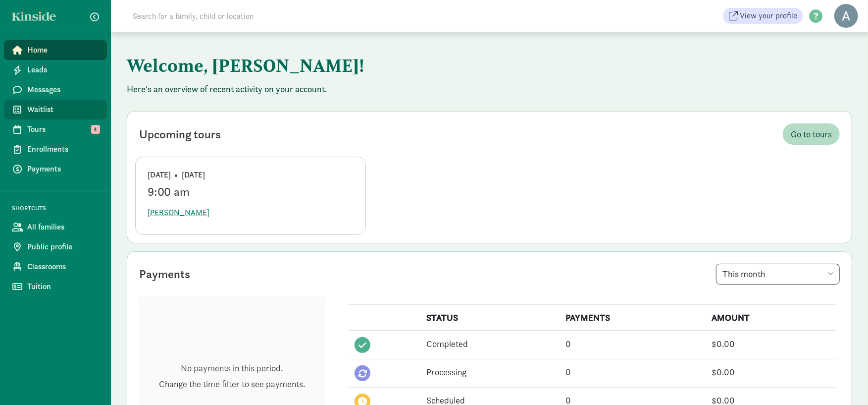 The height and width of the screenshot is (405, 868). What do you see at coordinates (490, 318) in the screenshot?
I see `th: STATUS` at bounding box center [490, 318].